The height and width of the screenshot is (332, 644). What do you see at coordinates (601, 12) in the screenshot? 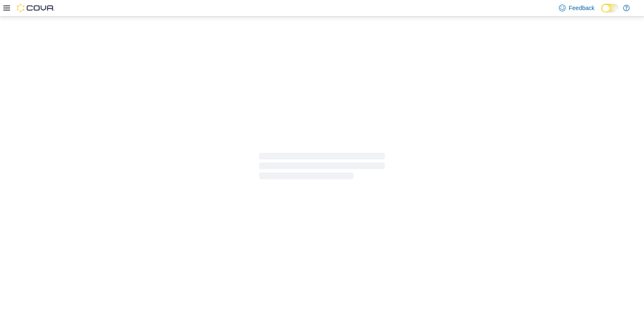
I see `span: Dark Mode` at bounding box center [601, 12].